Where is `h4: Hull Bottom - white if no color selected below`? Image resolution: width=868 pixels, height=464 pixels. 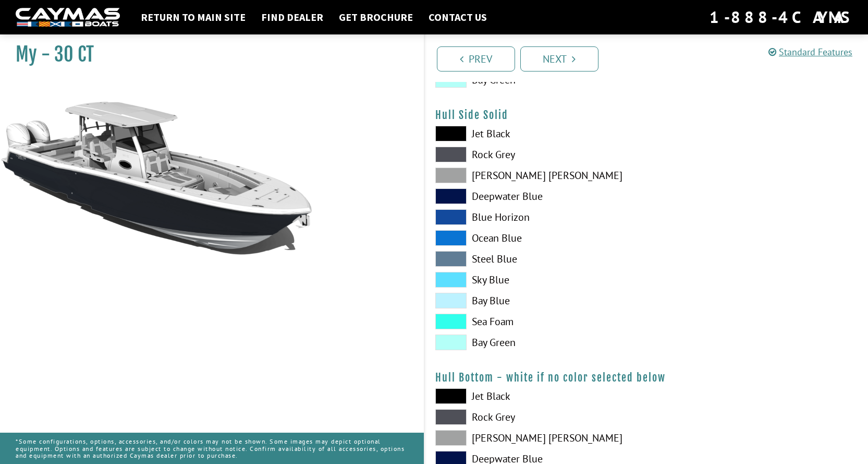 h4: Hull Bottom - white if no color selected below is located at coordinates (647, 378).